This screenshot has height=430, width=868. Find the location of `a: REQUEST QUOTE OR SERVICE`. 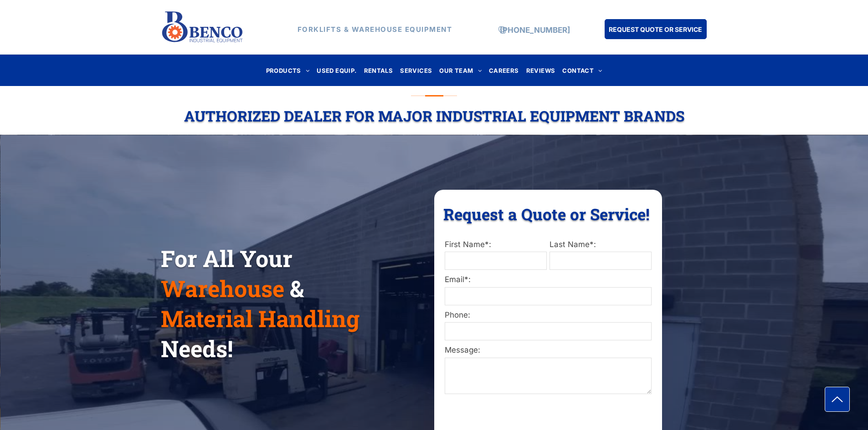

a: REQUEST QUOTE OR SERVICE is located at coordinates (656, 29).